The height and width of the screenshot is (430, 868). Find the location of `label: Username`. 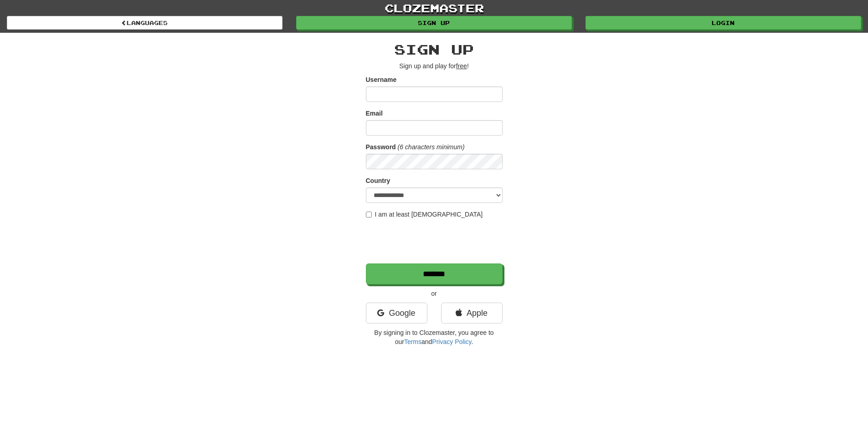

label: Username is located at coordinates (381, 80).